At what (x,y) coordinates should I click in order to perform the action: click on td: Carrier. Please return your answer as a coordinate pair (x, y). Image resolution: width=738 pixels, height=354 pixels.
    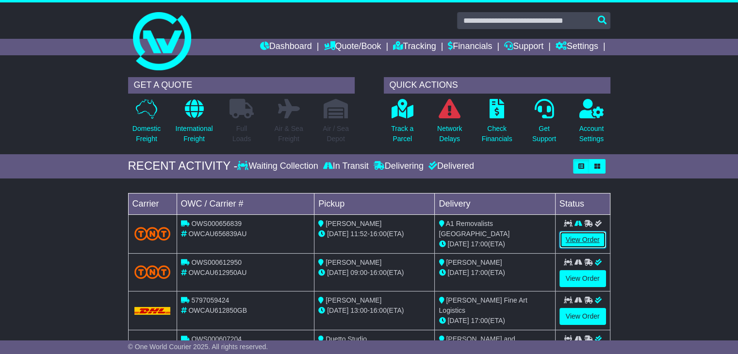
    Looking at the image, I should click on (152, 204).